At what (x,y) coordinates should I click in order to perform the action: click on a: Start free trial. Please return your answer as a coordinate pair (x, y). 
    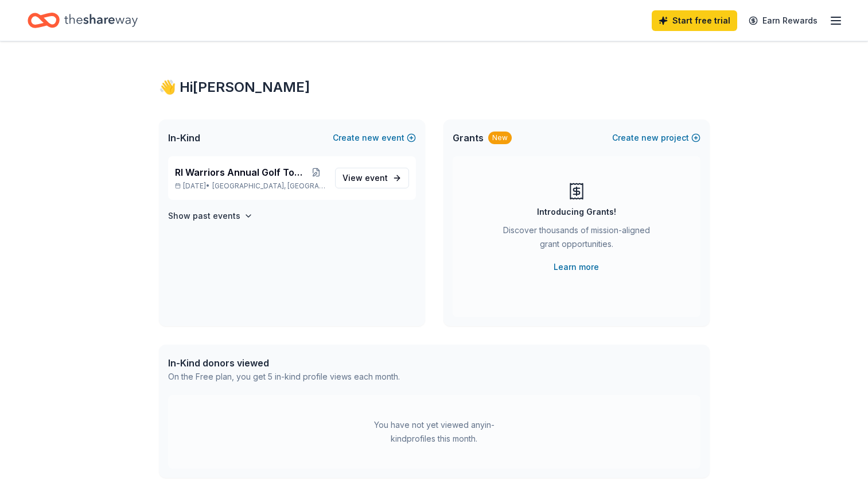
    Looking at the image, I should click on (694, 21).